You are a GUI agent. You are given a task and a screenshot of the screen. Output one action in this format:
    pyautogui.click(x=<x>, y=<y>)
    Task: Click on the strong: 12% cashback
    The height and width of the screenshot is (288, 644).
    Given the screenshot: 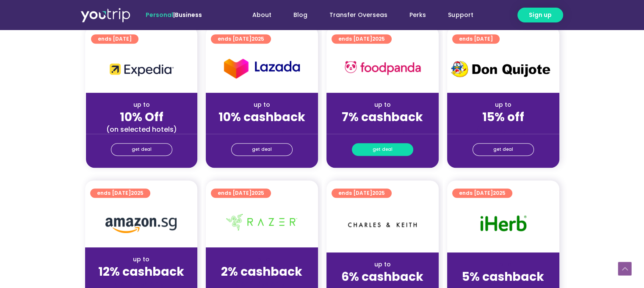 What is the action you would take?
    pyautogui.click(x=141, y=271)
    